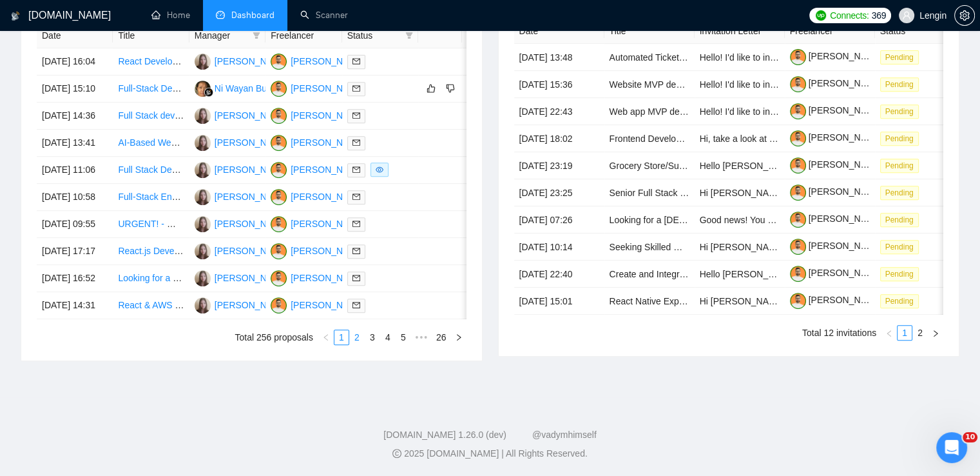  I want to click on a: Automated Ticket Purchasing Bot Development, so click(704, 58).